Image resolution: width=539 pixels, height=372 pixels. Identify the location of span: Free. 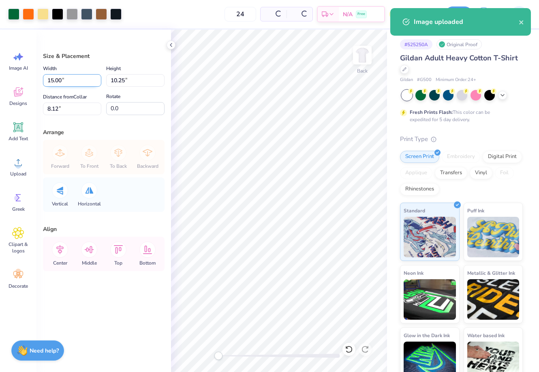
(361, 14).